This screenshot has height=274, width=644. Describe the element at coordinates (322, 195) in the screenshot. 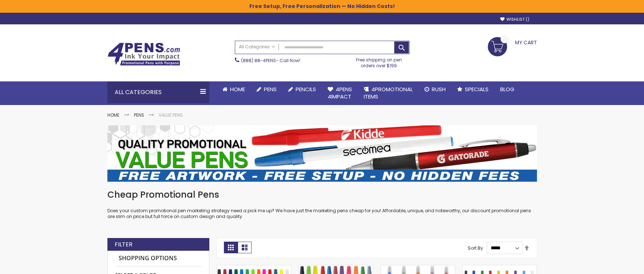

I see `h1: Cheap Promotional Pens` at that location.